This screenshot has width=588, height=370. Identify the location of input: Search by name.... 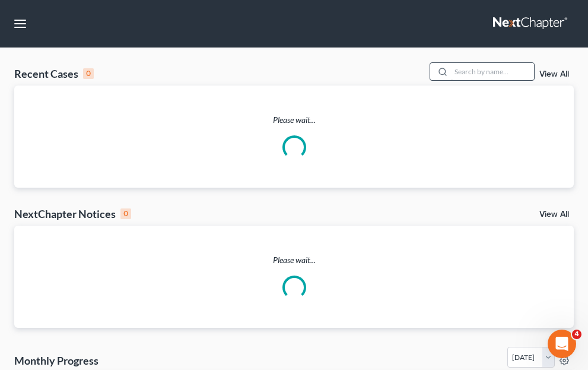
(493, 71).